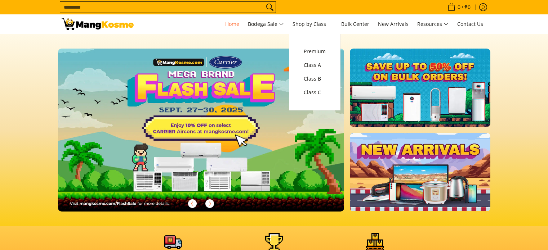  Describe the element at coordinates (314, 79) in the screenshot. I see `span: Class B` at that location.